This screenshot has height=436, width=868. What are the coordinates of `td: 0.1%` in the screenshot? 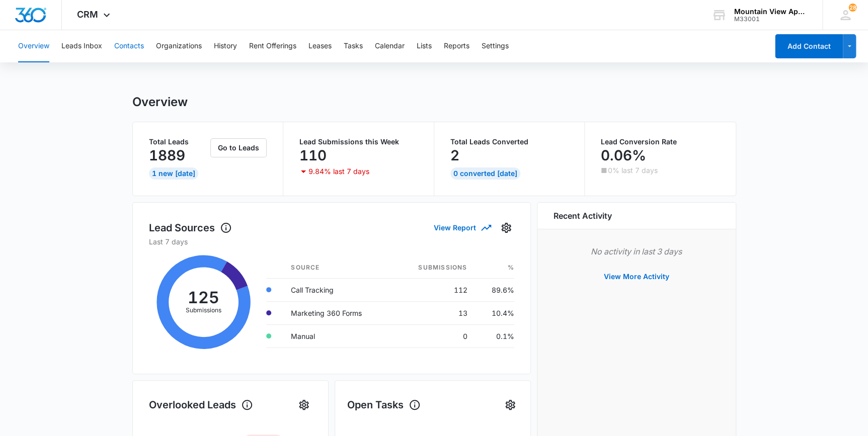 It's located at (494, 336).